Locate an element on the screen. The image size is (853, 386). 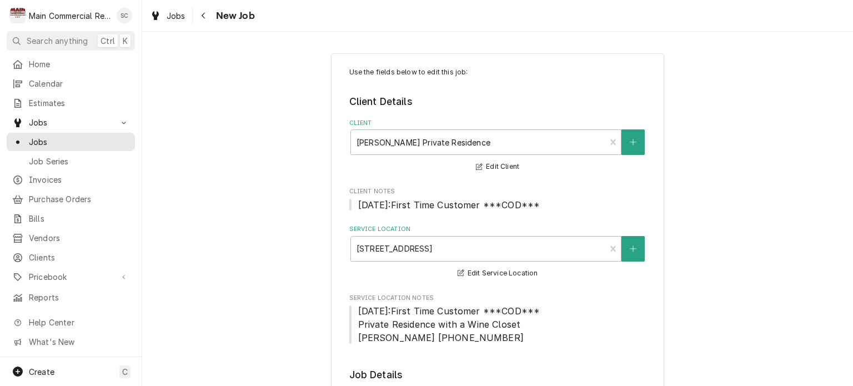
legend: Client Details is located at coordinates (497, 102).